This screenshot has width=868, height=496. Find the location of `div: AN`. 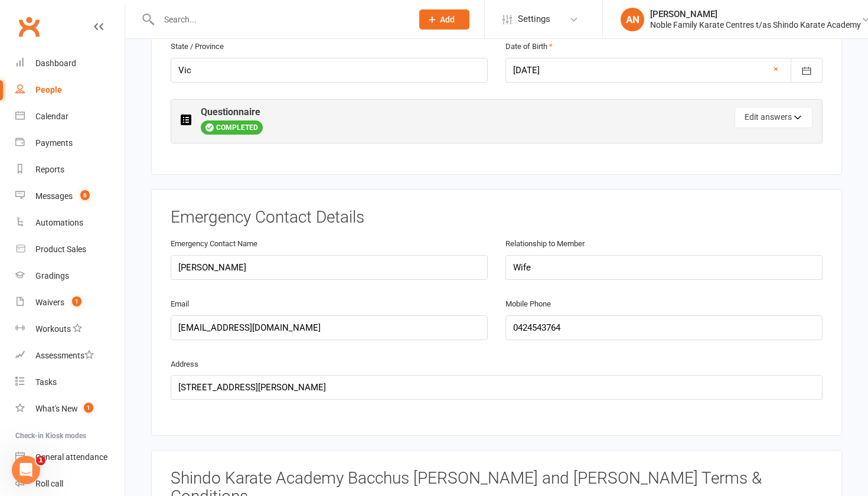

div: AN is located at coordinates (633, 20).